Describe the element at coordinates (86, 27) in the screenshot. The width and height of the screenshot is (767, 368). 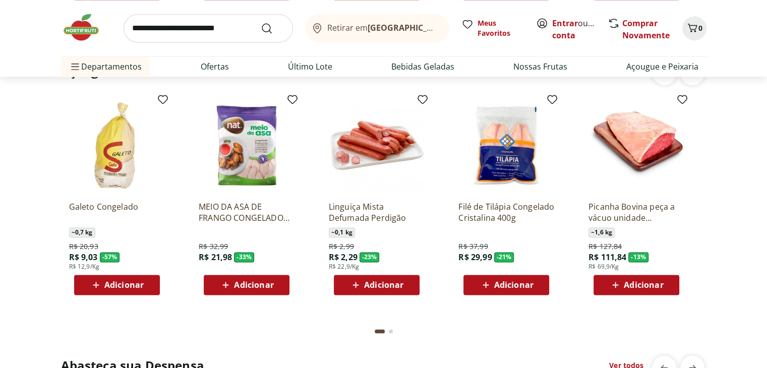
I see `img: Hortifruti` at that location.